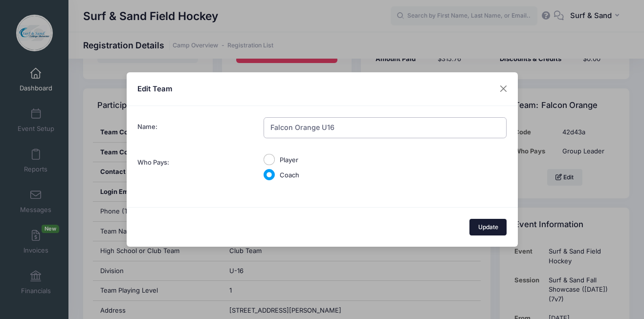 The width and height of the screenshot is (644, 319). I want to click on label: Player, so click(289, 160).